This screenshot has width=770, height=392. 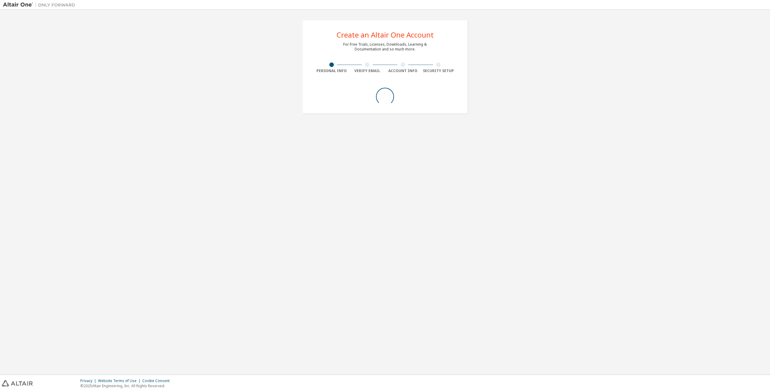 What do you see at coordinates (127, 386) in the screenshot?
I see `p: © 2025 Altair Engineering, Inc. All Rights Reserved.` at bounding box center [127, 386].